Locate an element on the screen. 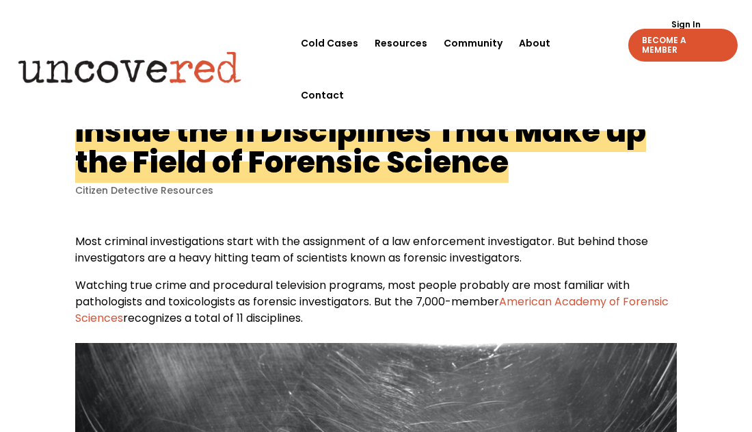  span: American Academy of Forensic Sciences is located at coordinates (372, 309).